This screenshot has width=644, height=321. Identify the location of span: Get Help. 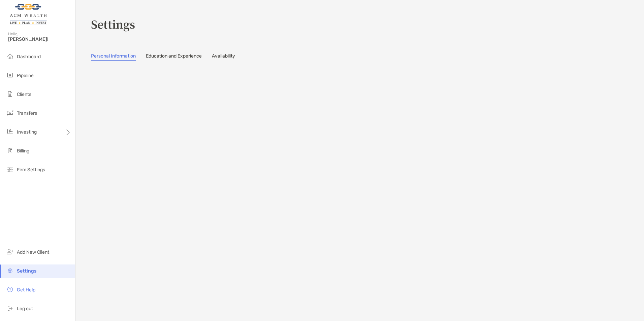
(26, 290).